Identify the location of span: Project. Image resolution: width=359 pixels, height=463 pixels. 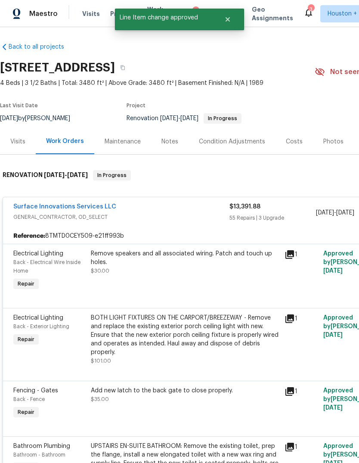
(136, 106).